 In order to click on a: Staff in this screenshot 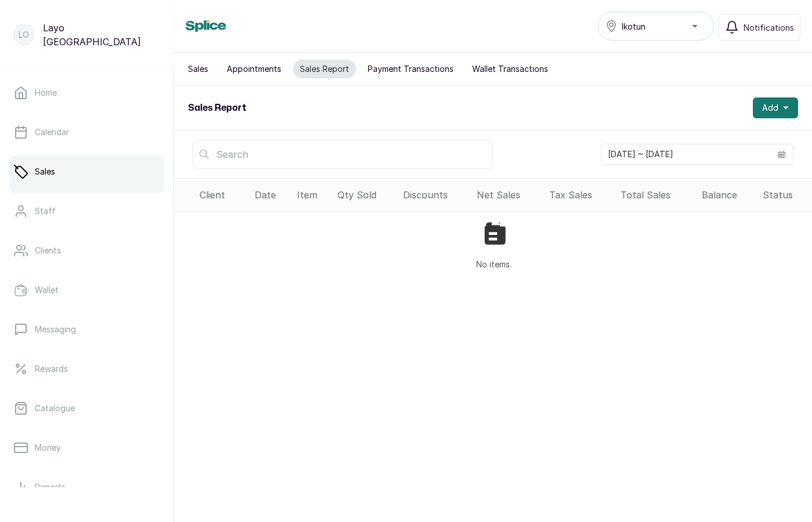, I will do `click(87, 211)`.